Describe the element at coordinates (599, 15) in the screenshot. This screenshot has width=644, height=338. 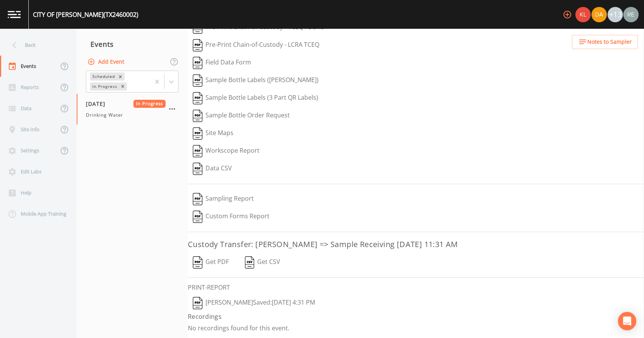
I see `img: a84961a0472e9debc750dd08a004988d` at that location.